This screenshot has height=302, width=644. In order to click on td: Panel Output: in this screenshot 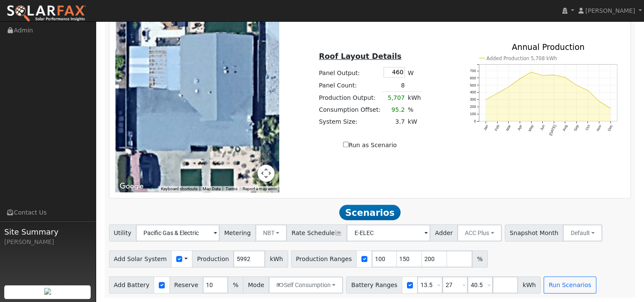, I will do `click(350, 72)`.